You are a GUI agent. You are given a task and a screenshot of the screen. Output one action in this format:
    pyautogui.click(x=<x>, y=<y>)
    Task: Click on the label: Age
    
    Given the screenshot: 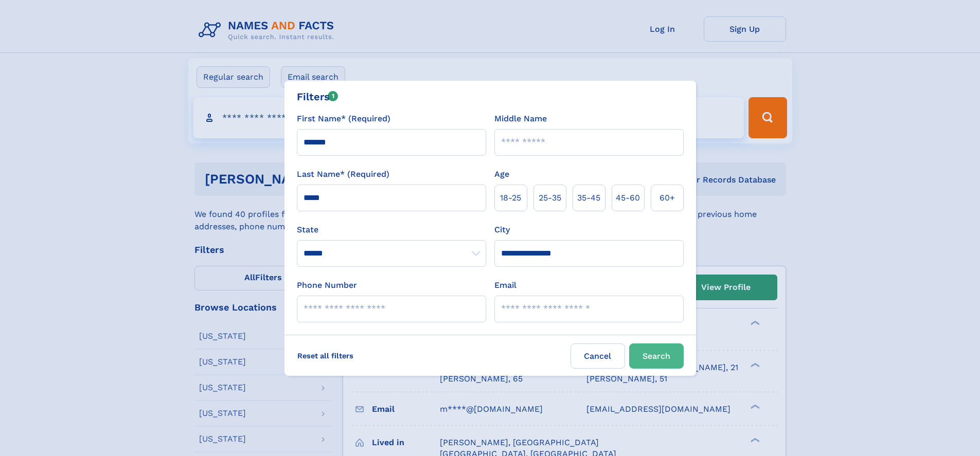 What is the action you would take?
    pyautogui.click(x=502, y=174)
    